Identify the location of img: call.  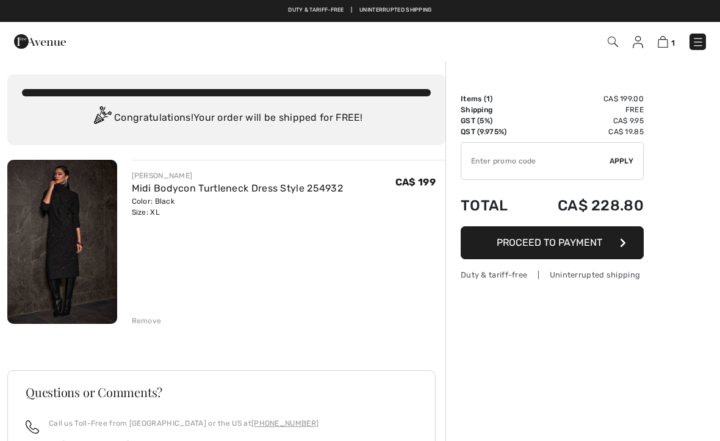
(32, 427).